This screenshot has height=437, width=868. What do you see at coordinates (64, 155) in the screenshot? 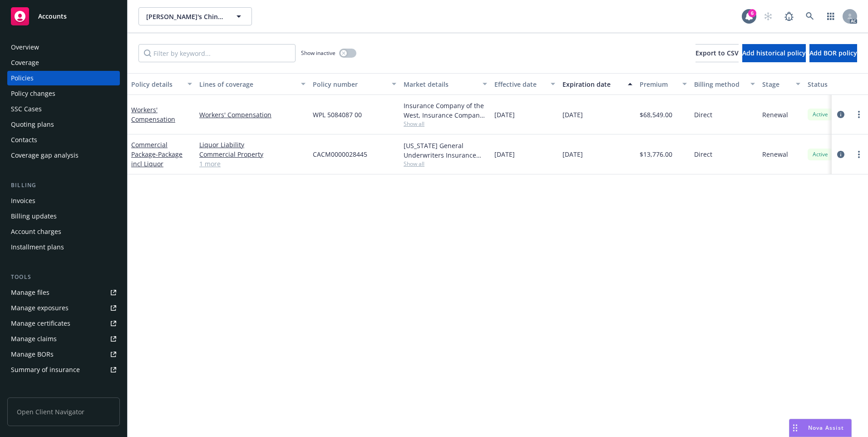
I see `a: Coverage gap analysis` at bounding box center [64, 155].